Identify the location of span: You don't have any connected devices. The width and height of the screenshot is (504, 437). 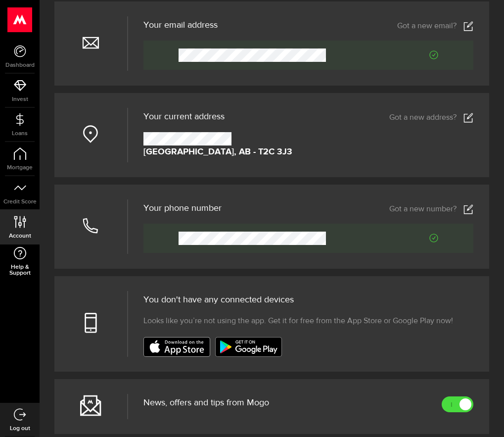
(218, 300).